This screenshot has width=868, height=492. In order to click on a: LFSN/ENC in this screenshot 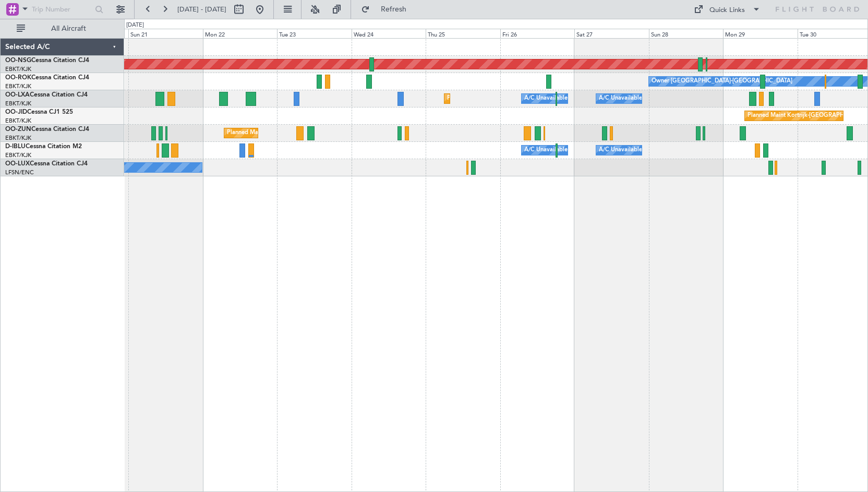, I will do `click(19, 172)`.